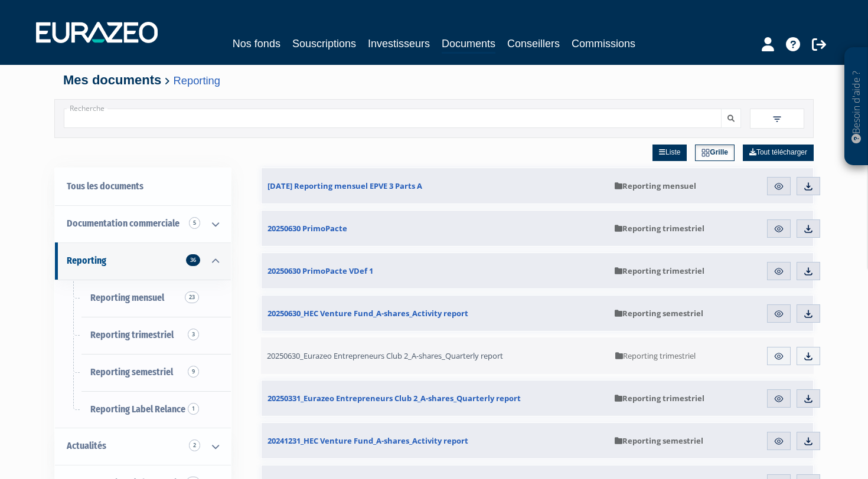 This screenshot has height=479, width=868. What do you see at coordinates (257, 44) in the screenshot?
I see `a: Nos fonds` at bounding box center [257, 44].